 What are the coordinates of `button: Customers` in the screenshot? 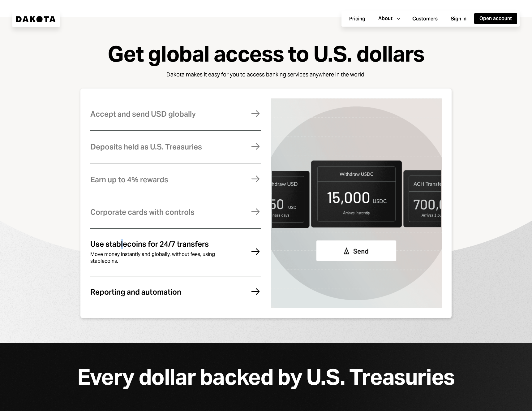 It's located at (425, 19).